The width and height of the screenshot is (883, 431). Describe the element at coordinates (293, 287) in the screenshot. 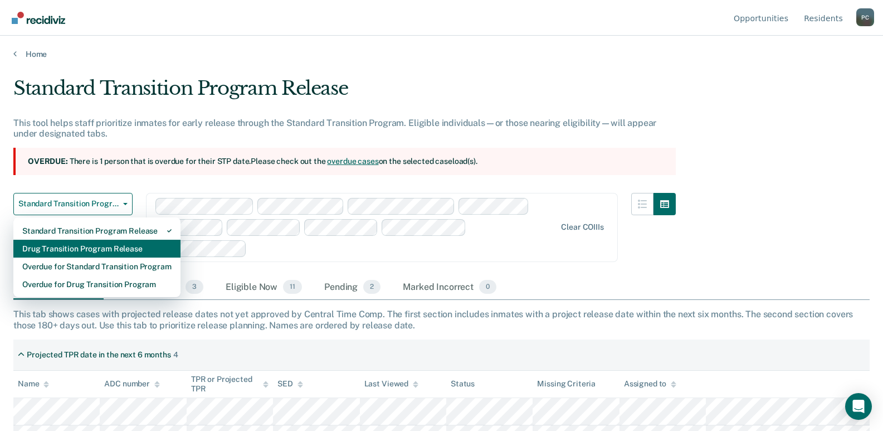

I see `span: 11` at that location.